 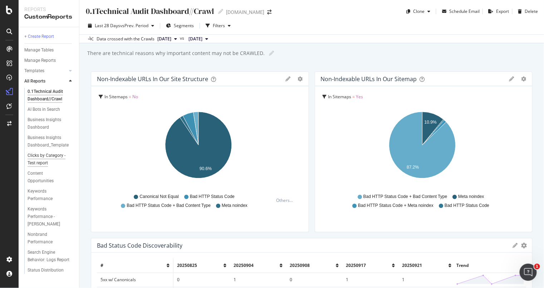 I want to click on div: Clicks by Category -Test report, so click(x=48, y=159).